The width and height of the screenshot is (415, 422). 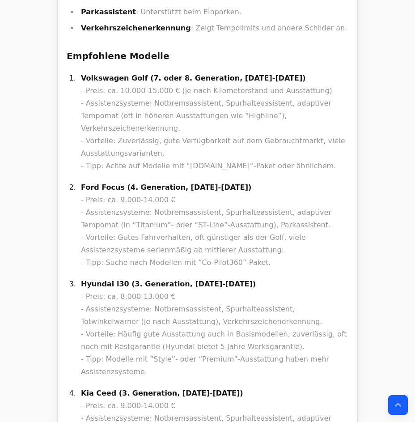 I want to click on li: : Zeigt Tempolimits und andere Schilder an., so click(x=213, y=28).